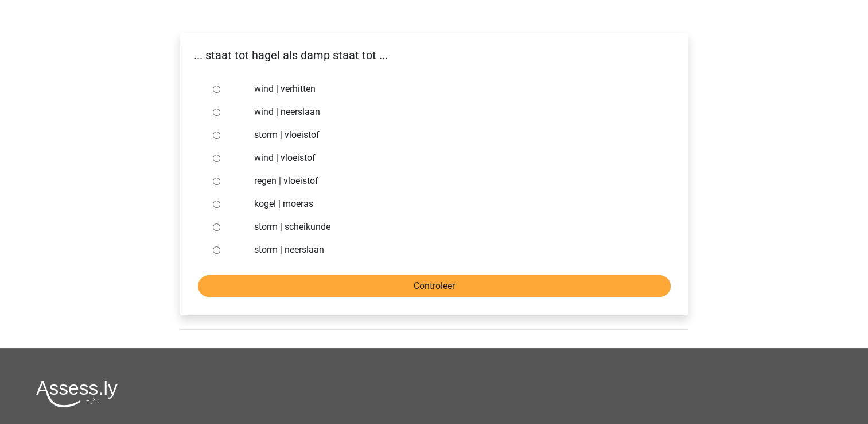 This screenshot has height=424, width=868. What do you see at coordinates (453, 89) in the screenshot?
I see `label: wind | verhitten` at bounding box center [453, 89].